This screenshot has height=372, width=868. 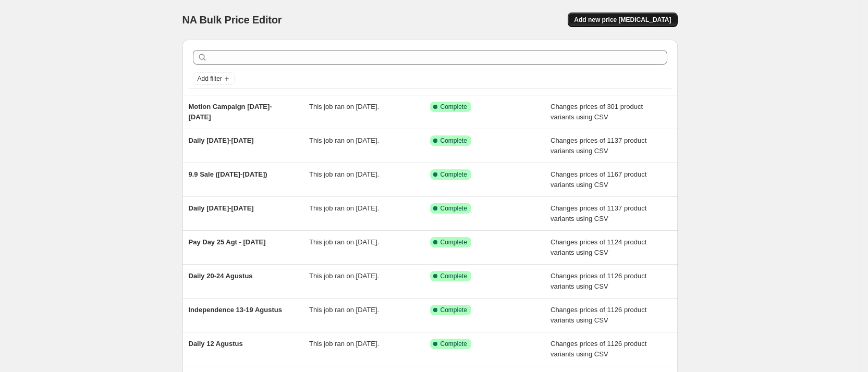 What do you see at coordinates (214, 79) in the screenshot?
I see `button: Add filter` at bounding box center [214, 79].